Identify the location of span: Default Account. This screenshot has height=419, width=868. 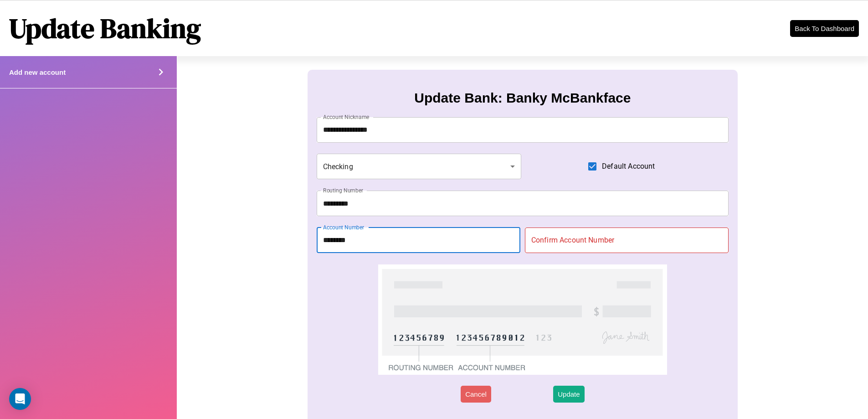
(629, 167).